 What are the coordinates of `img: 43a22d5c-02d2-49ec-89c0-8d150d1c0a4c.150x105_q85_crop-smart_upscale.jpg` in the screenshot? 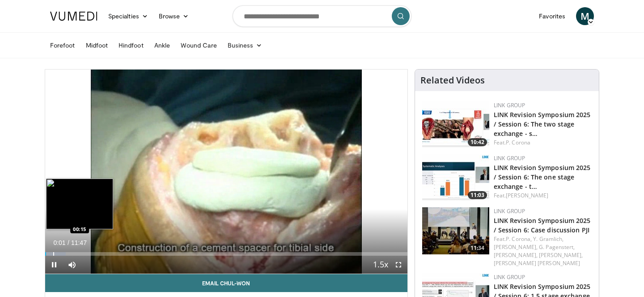 It's located at (456, 178).